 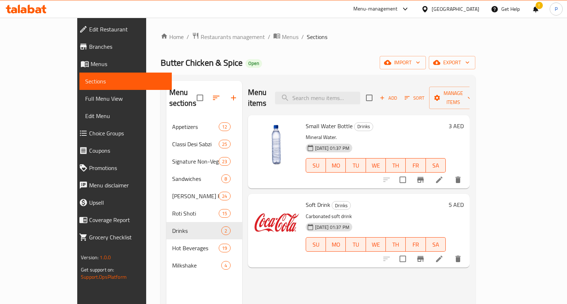 What do you see at coordinates (224, 213) in the screenshot?
I see `span: 15` at bounding box center [224, 213].